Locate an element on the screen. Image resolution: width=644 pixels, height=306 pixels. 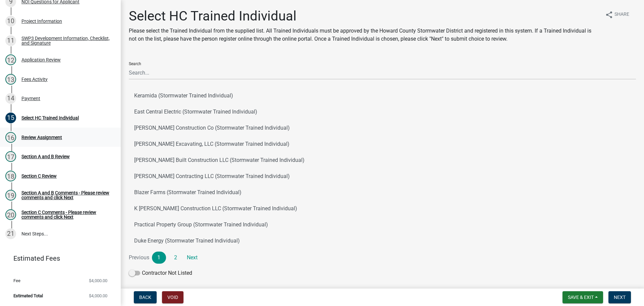
div: SWP3 Development Information, Checklist, and Signature is located at coordinates (66, 40).